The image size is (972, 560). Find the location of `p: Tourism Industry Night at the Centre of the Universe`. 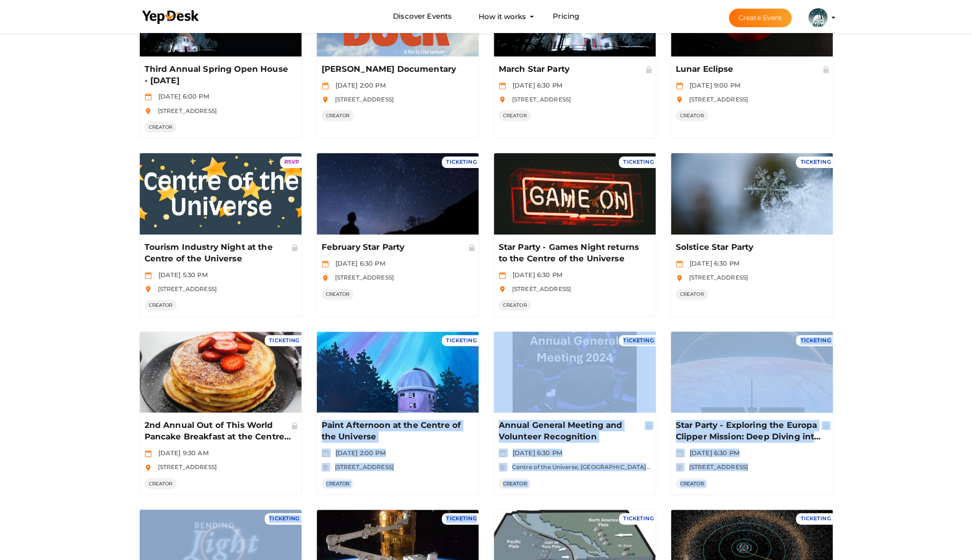

p: Tourism Industry Night at the Centre of the Universe is located at coordinates (219, 253).